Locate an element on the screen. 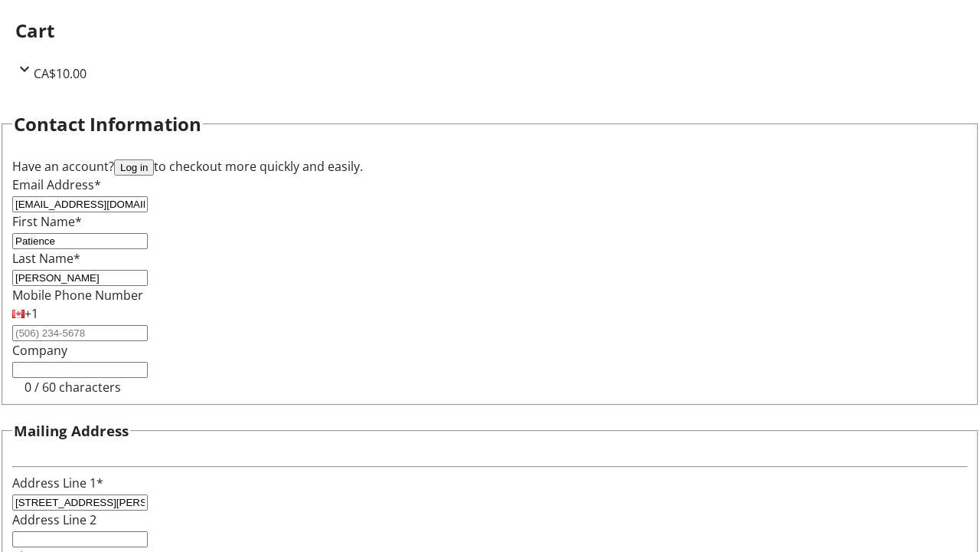 This screenshot has width=980, height=552. tr-character-limit: 0 / 60 characters is located at coordinates (73, 387).